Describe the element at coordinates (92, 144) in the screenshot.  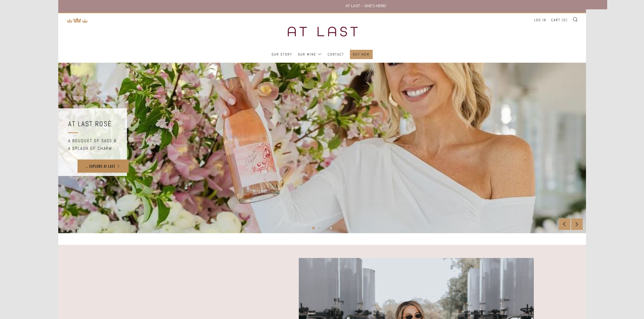
I see `h5: A BOUQUET OF SASS & A SPLASH OF CHARM` at that location.